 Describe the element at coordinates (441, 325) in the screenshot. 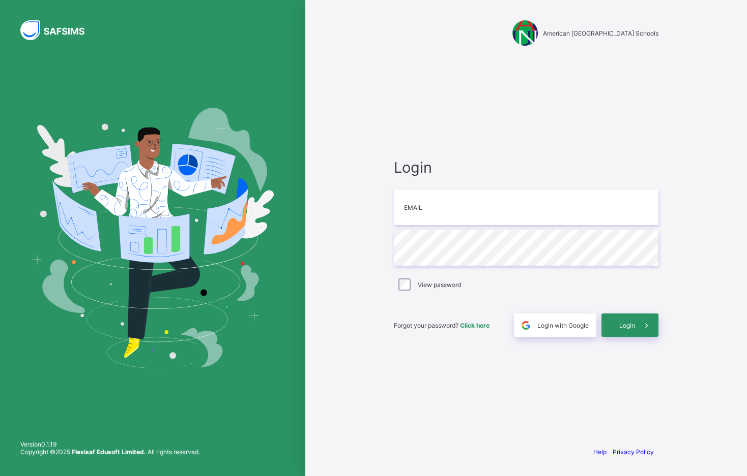

I see `span: Forgot your password?` at that location.